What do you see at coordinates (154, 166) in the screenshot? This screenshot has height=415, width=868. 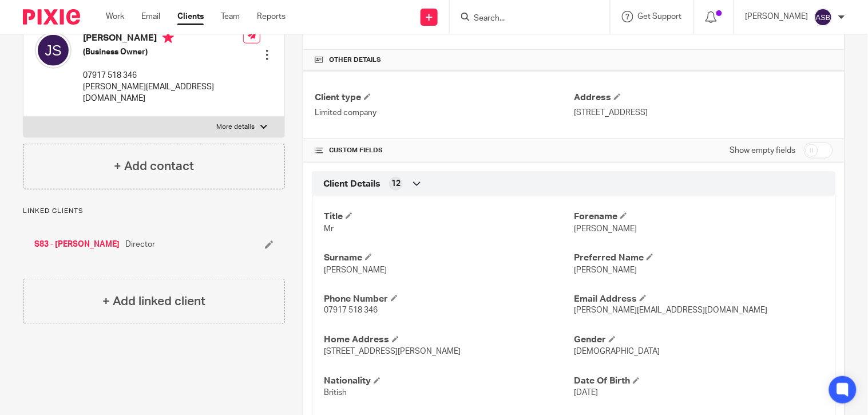 I see `h4: + Add contact` at bounding box center [154, 166].